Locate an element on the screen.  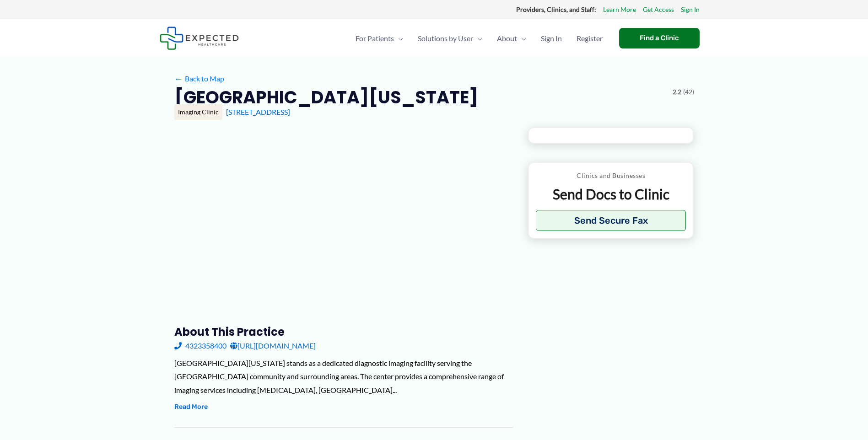
nav: Primary Site Navigation is located at coordinates (479, 38).